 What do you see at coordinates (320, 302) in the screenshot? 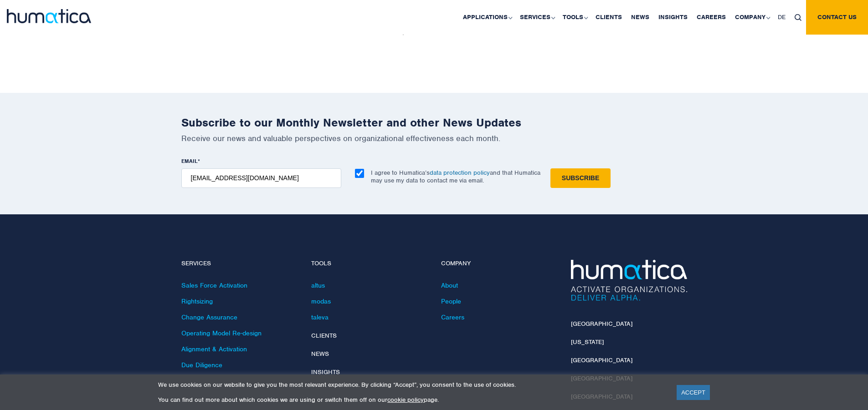
I see `a: modas` at bounding box center [320, 302].